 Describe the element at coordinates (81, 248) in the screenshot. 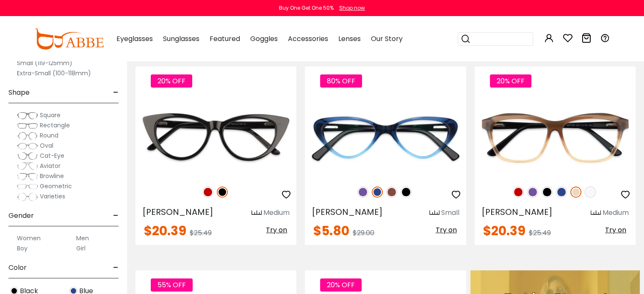

I see `label: Girl` at that location.